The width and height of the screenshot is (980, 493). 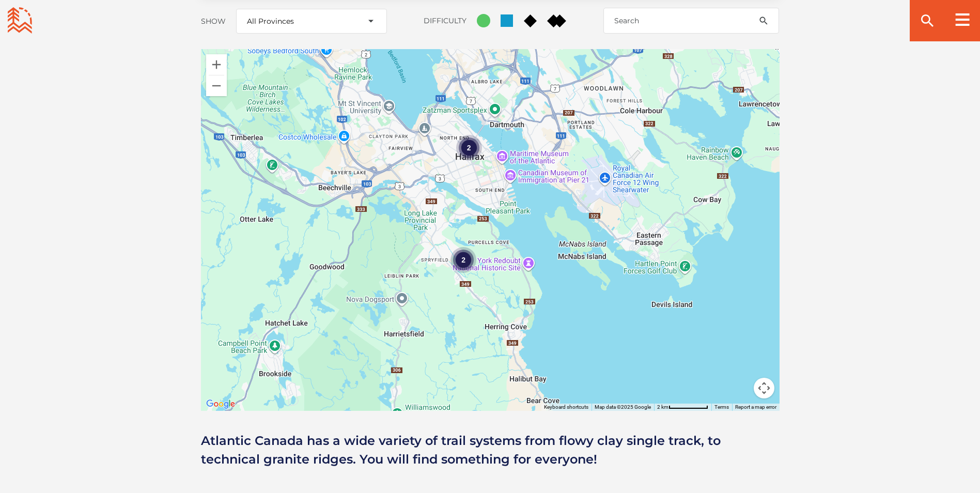 What do you see at coordinates (221, 404) in the screenshot?
I see `a: Open this area in Google Maps (opens a new window)` at bounding box center [221, 404].